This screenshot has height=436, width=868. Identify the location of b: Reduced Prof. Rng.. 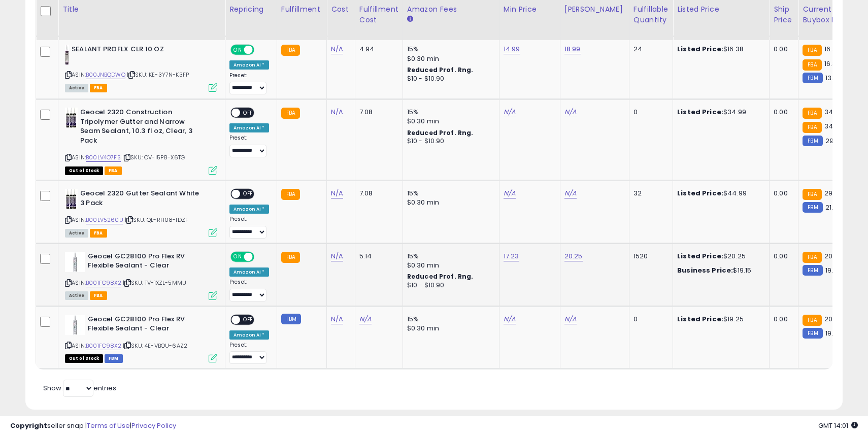
(440, 70).